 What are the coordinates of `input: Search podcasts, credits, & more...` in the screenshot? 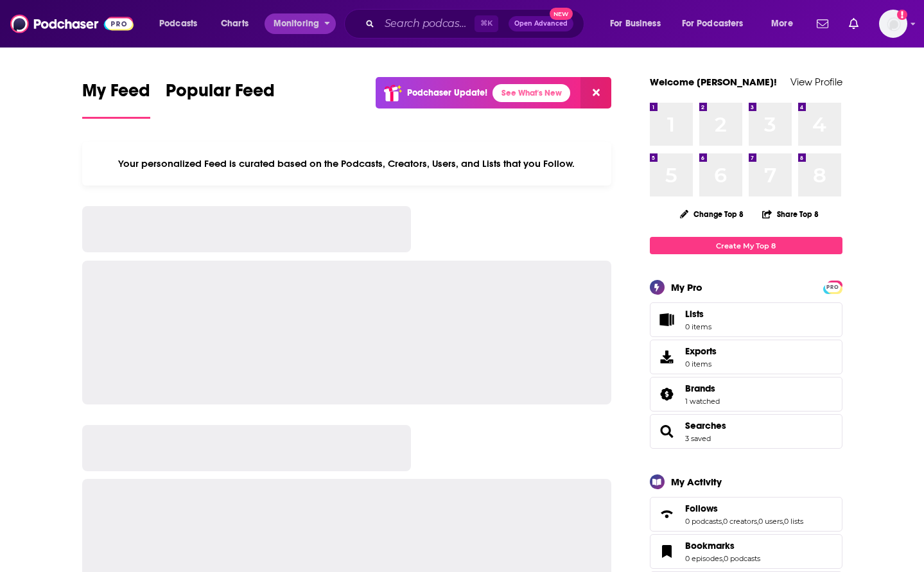 It's located at (427, 24).